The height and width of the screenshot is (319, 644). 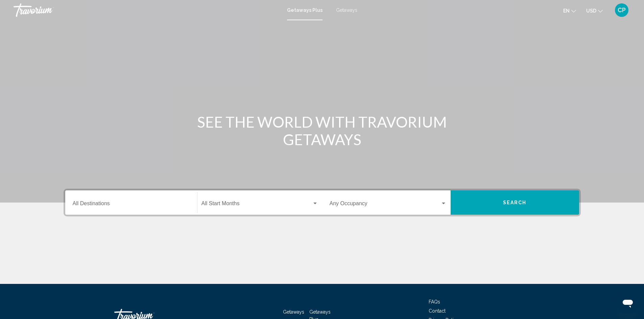 What do you see at coordinates (569, 11) in the screenshot?
I see `button: Change language` at bounding box center [569, 11].